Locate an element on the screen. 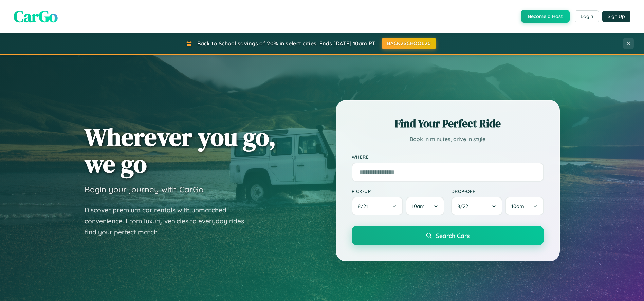  button: 8/21 is located at coordinates (377, 206).